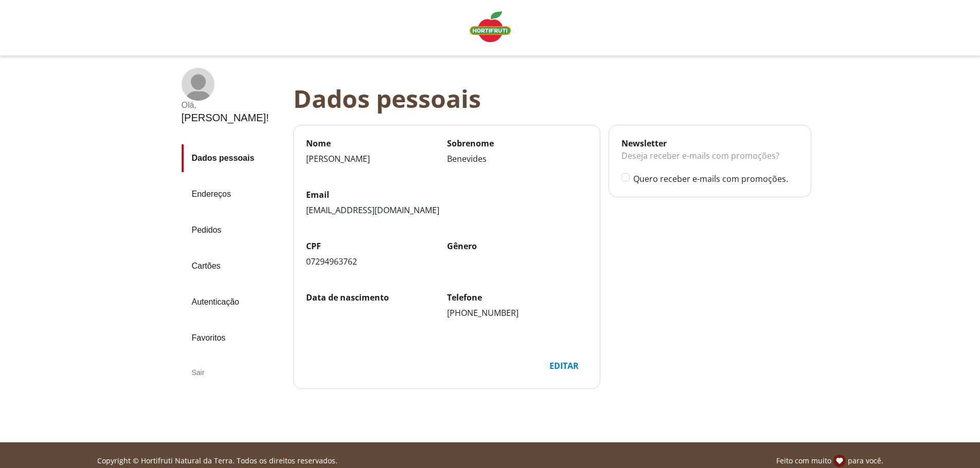 This screenshot has width=980, height=468. Describe the element at coordinates (564, 366) in the screenshot. I see `button: Editar` at that location.